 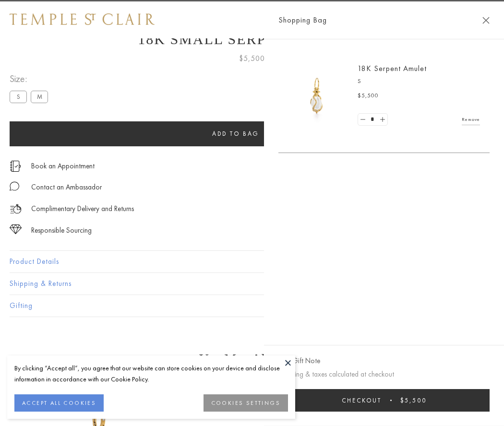 What do you see at coordinates (59, 403) in the screenshot?
I see `button: ACCEPT ALL COOKIES` at bounding box center [59, 403].